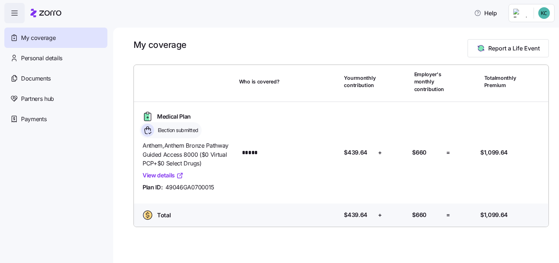 Image resolution: width=559 pixels, height=263 pixels. What do you see at coordinates (514, 48) in the screenshot?
I see `span: Report a Life Event` at bounding box center [514, 48].